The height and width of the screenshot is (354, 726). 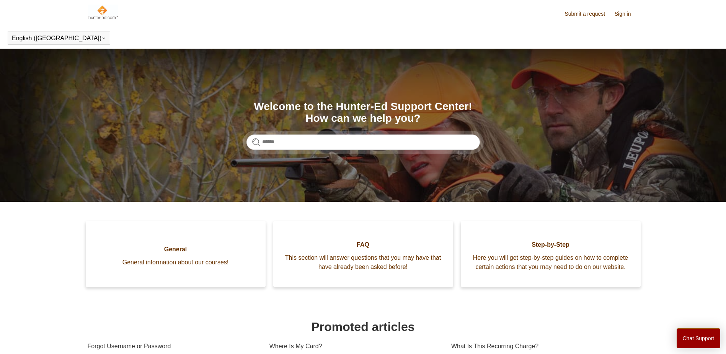 What do you see at coordinates (551, 245) in the screenshot?
I see `span: Step-by-Step` at bounding box center [551, 245].